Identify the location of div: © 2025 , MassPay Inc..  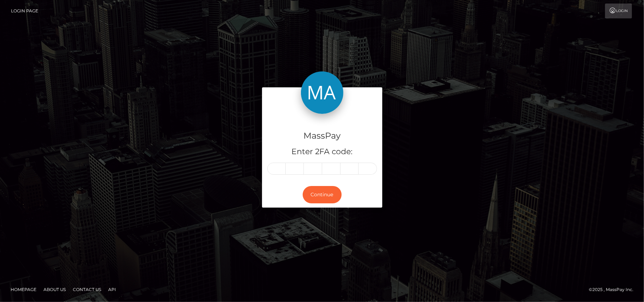
(614, 290).